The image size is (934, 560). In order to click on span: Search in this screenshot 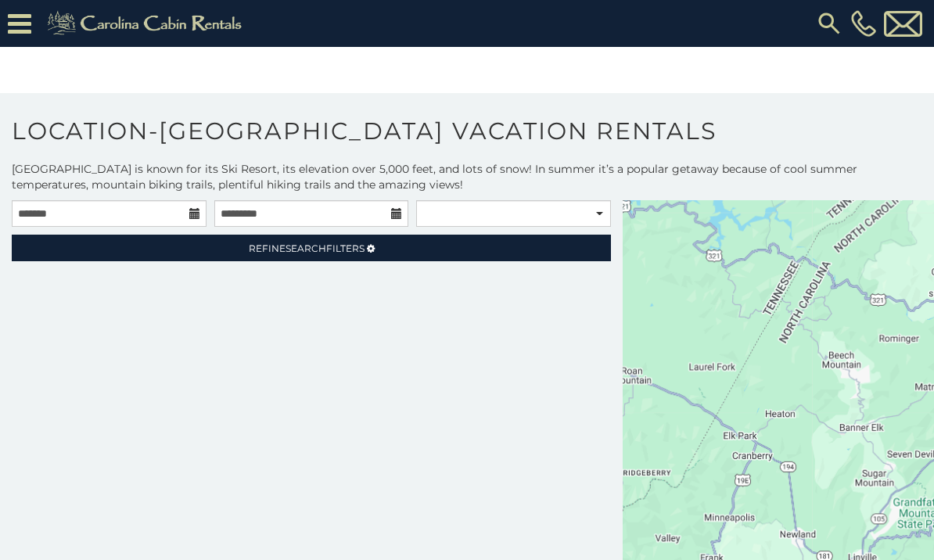, I will do `click(305, 248)`.